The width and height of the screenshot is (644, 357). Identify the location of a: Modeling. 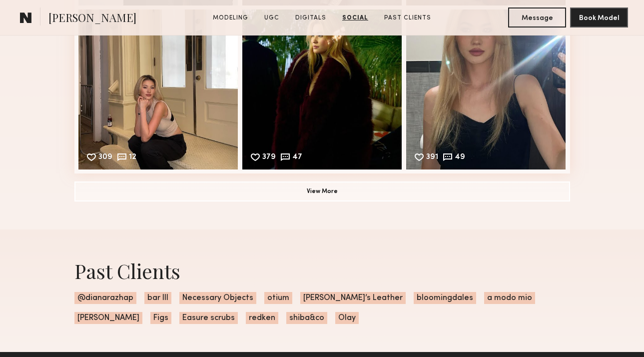
(230, 18).